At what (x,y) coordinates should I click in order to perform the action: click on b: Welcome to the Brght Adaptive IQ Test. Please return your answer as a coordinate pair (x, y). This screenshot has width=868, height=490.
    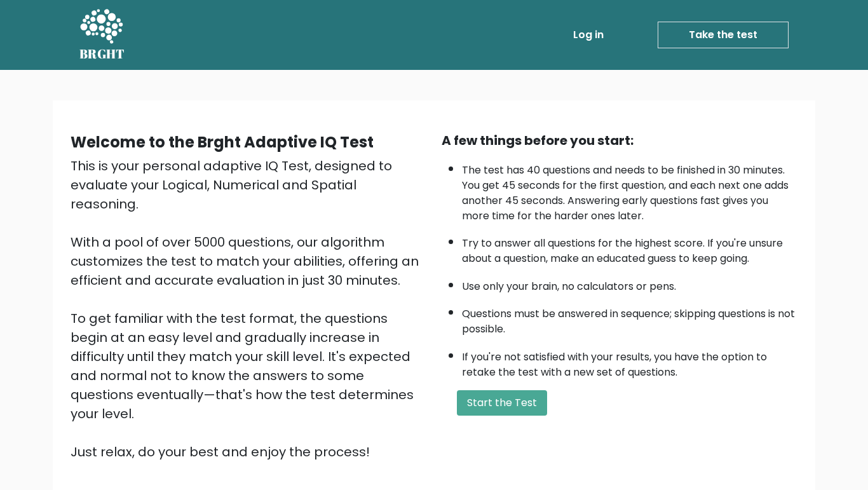
    Looking at the image, I should click on (222, 142).